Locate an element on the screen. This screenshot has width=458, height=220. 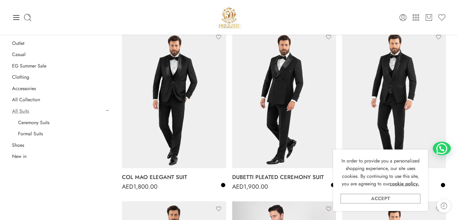
a: Wishlist is located at coordinates (441, 17).